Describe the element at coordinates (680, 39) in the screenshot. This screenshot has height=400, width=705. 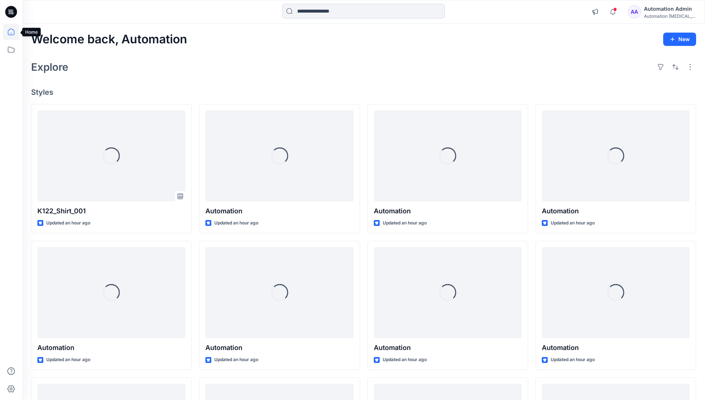
I see `button: New` at that location.